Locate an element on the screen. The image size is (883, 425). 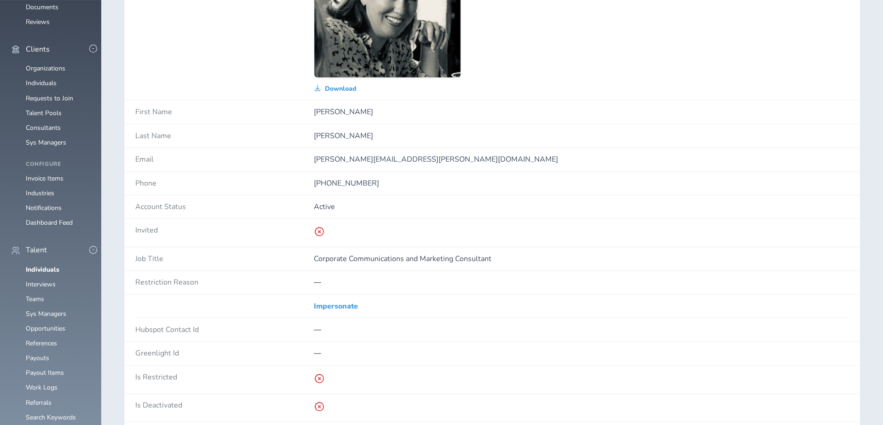
a: Work Logs is located at coordinates (41, 387).